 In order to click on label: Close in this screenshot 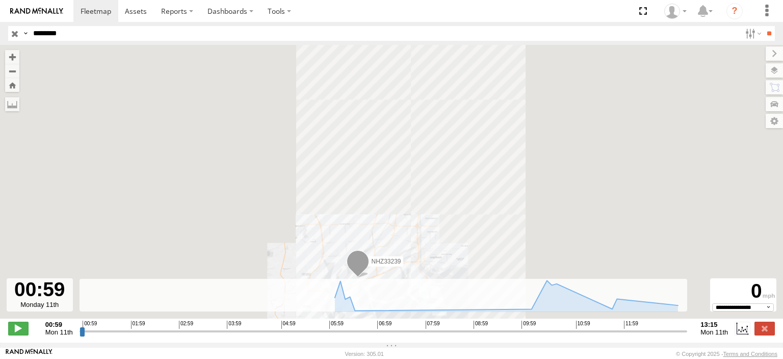, I will do `click(765, 328)`.